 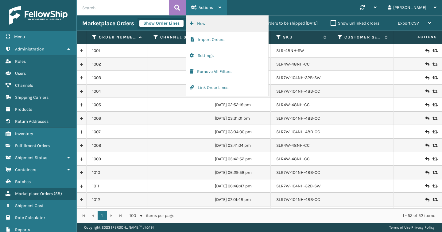 What do you see at coordinates (29, 205) in the screenshot?
I see `span: Shipment Cost` at bounding box center [29, 205].